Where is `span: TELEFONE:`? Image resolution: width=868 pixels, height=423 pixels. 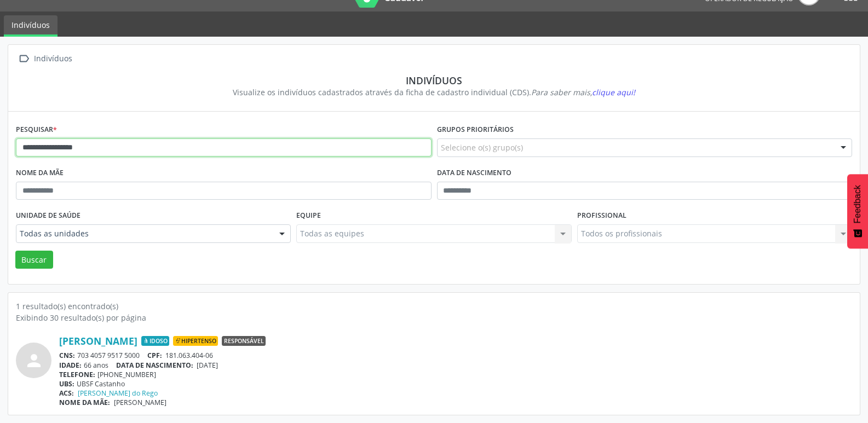 span: TELEFONE: is located at coordinates (77, 374).